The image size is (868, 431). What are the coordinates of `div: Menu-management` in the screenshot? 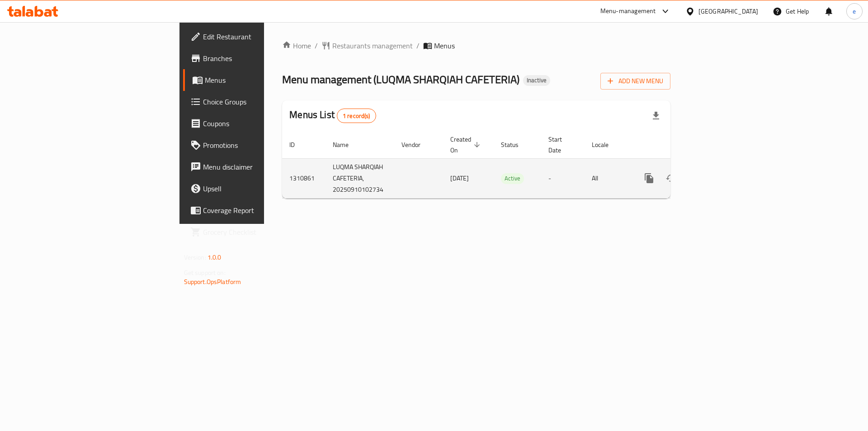 It's located at (628, 11).